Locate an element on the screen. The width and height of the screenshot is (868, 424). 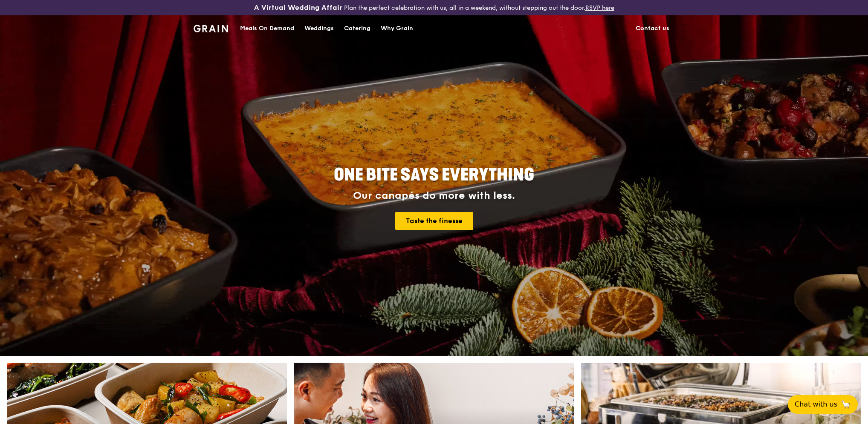
a: Catering is located at coordinates (357, 29).